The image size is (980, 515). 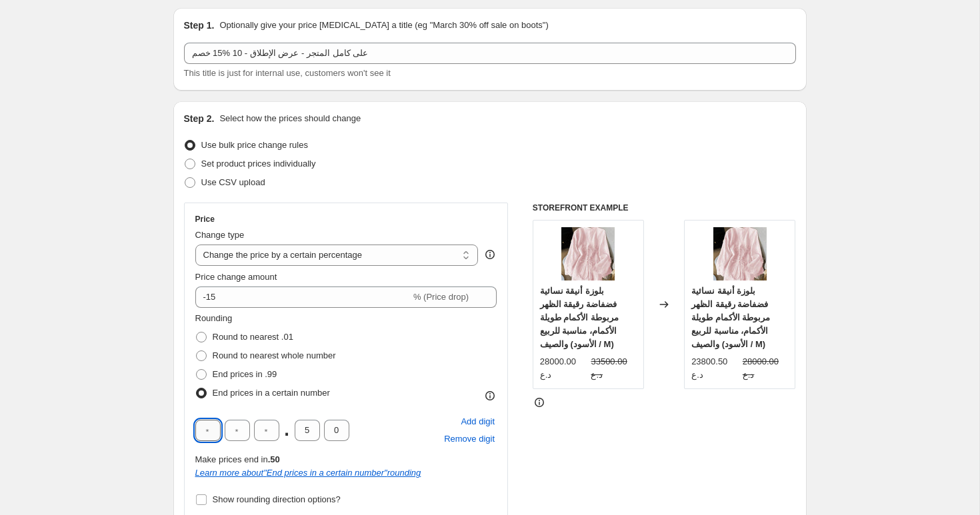 What do you see at coordinates (469, 439) in the screenshot?
I see `span: Remove digit` at bounding box center [469, 439].